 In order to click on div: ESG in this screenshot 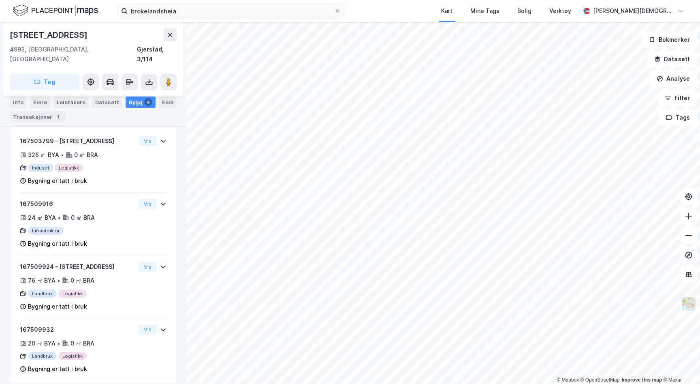, I will do `click(167, 102)`.